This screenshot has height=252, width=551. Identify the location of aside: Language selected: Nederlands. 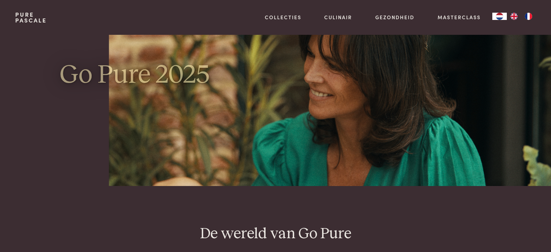
(514, 16).